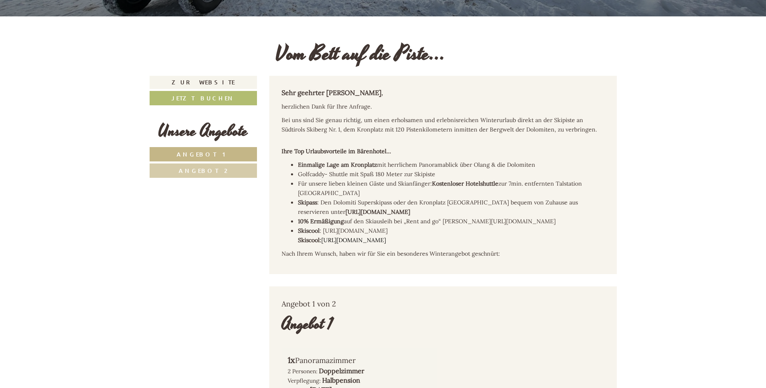 The width and height of the screenshot is (766, 388). What do you see at coordinates (292, 360) in the screenshot?
I see `b: 1x` at bounding box center [292, 360].